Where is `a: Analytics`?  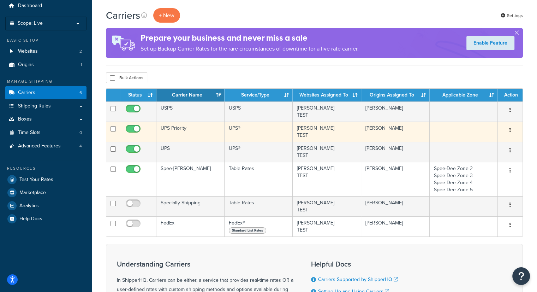
a: Analytics is located at coordinates (46, 205).